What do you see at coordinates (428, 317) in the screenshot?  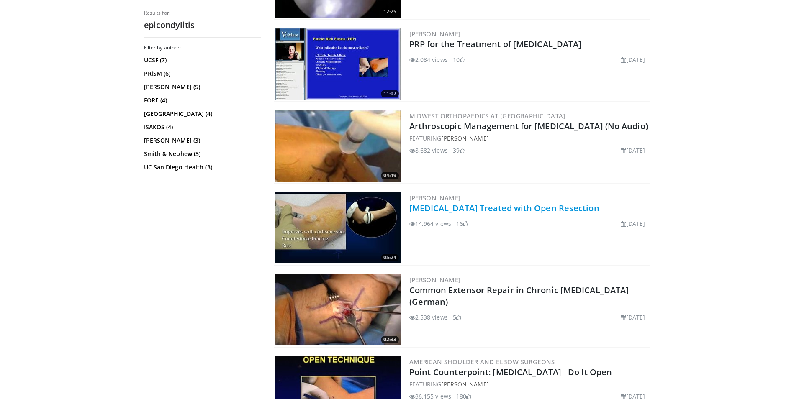 I see `li: 2,538 views` at bounding box center [428, 317].